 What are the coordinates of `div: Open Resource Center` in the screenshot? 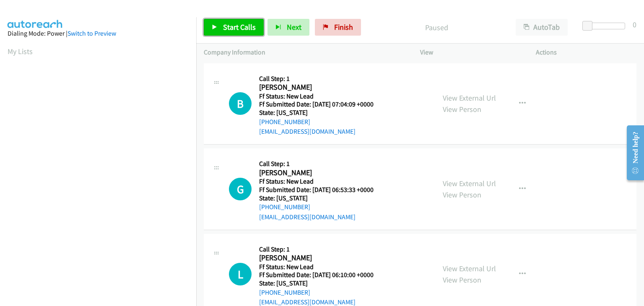 It's located at (15, 33).